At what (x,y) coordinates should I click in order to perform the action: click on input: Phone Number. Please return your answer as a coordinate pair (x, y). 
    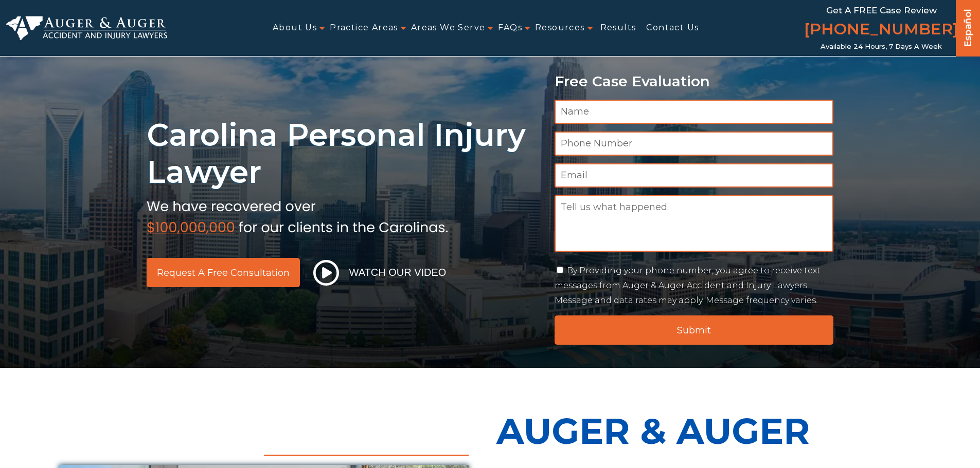
    Looking at the image, I should click on (694, 144).